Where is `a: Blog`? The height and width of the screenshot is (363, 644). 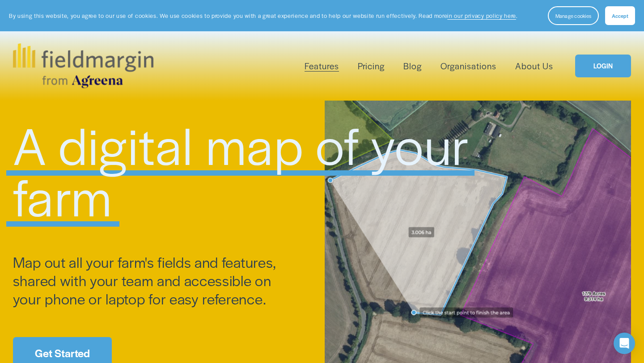
a: Blog is located at coordinates (413, 66).